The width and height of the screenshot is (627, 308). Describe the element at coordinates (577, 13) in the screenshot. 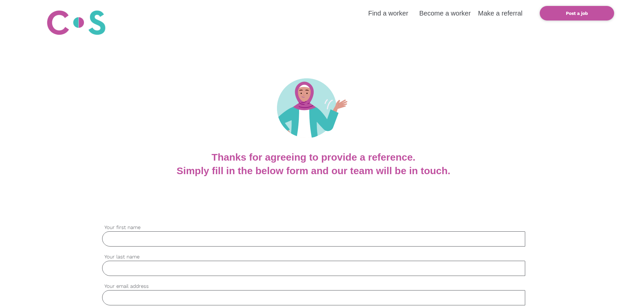

I see `a: Post a job` at that location.